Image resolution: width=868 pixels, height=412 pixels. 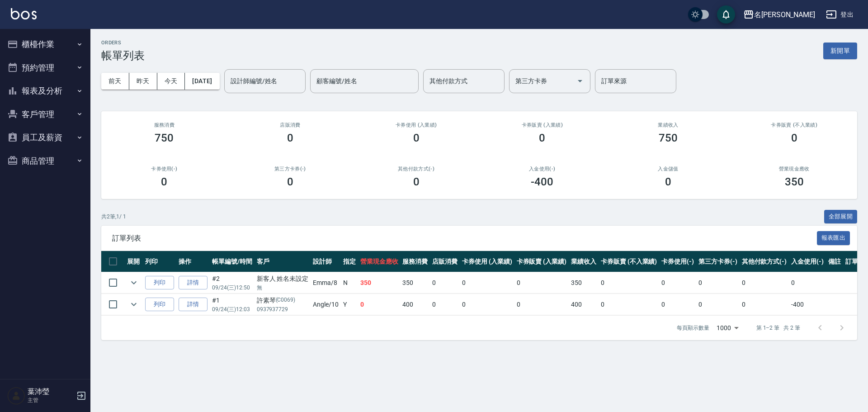 I want to click on td: #2, so click(x=232, y=283).